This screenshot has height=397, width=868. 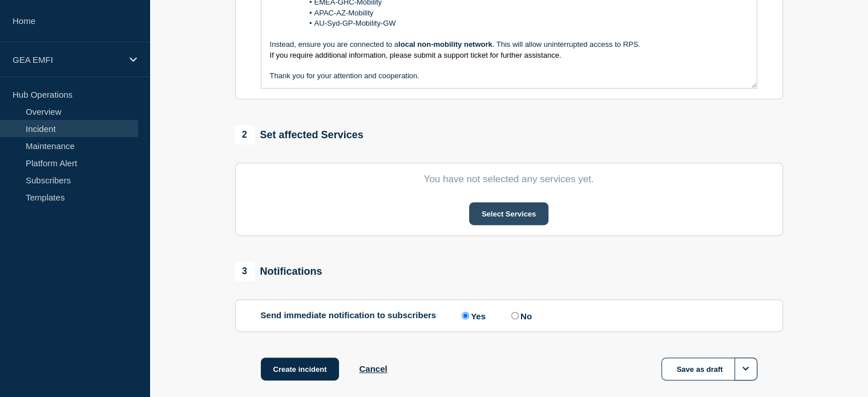 What do you see at coordinates (746, 369) in the screenshot?
I see `button: Options` at bounding box center [746, 369].